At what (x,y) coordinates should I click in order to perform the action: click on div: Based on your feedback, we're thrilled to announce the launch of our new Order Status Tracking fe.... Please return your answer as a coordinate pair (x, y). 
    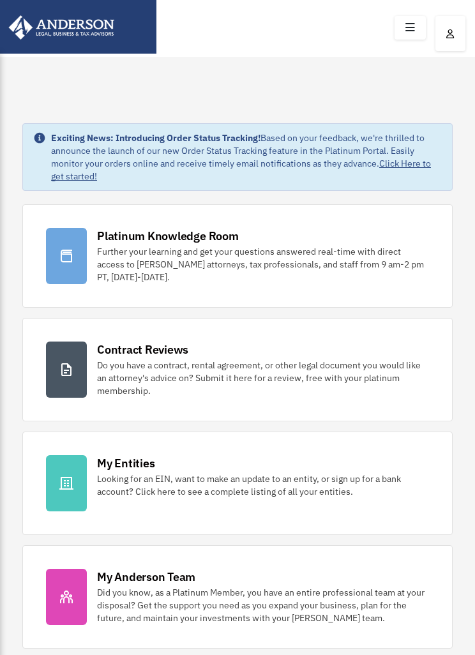
    Looking at the image, I should click on (246, 157).